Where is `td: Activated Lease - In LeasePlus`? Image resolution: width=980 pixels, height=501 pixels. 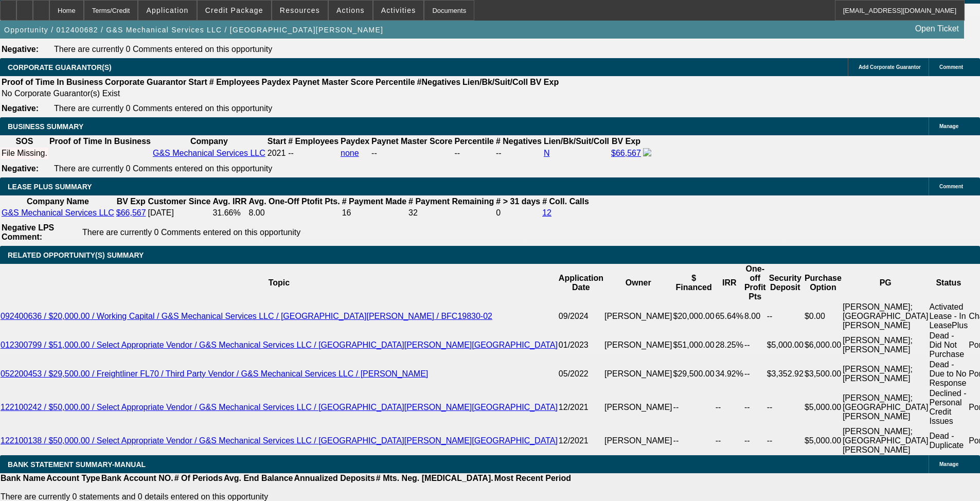 td: Activated Lease - In LeasePlus is located at coordinates (947, 317).